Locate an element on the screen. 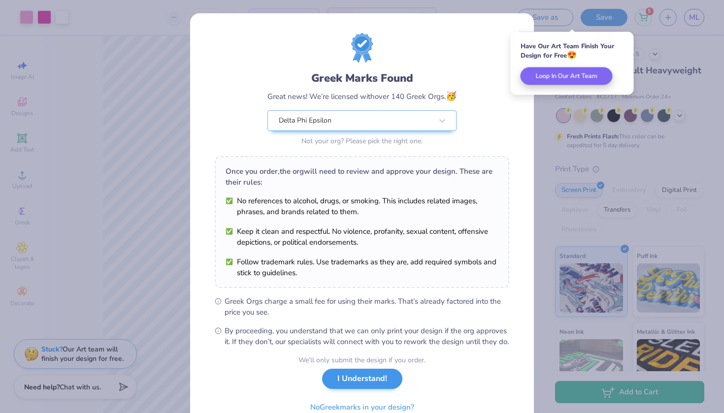 The image size is (724, 413). li: Keep it clean and respectful. No violence, profanity, sexual content, offensive depictions, or po... is located at coordinates (362, 237).